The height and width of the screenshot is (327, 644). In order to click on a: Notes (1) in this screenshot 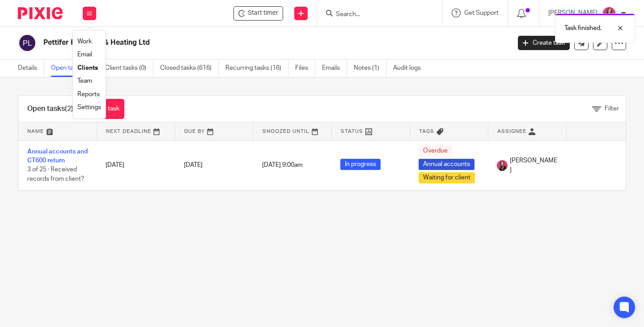, I will do `click(370, 68)`.